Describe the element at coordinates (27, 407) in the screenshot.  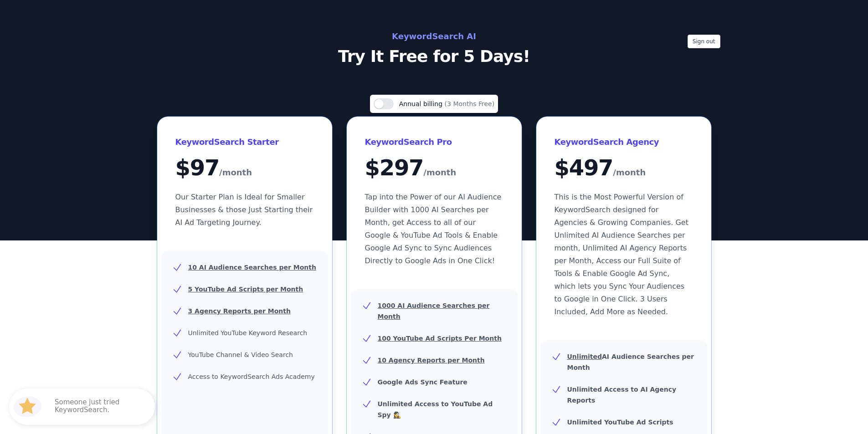
I see `img: HubSpot` at that location.